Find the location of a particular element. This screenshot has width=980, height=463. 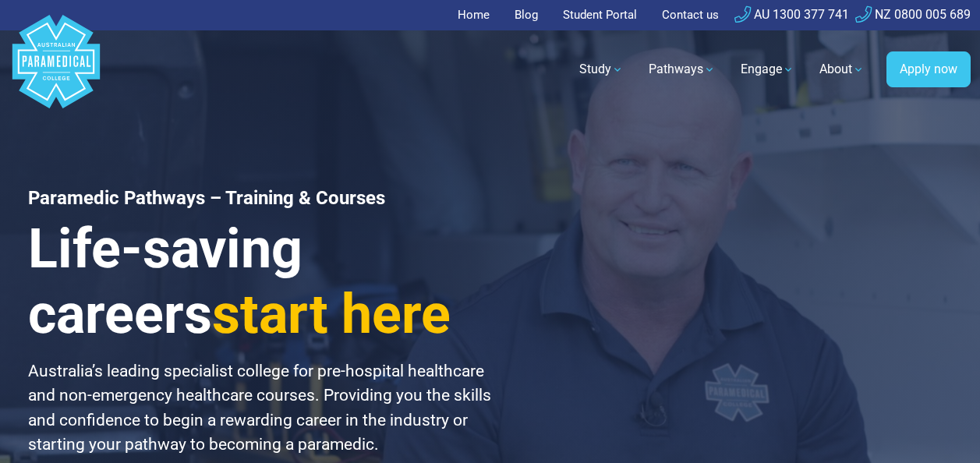

p: Australia’s leading specialist college for pre-hospital healthcare and non-emergency healthcare c... is located at coordinates (268, 408).